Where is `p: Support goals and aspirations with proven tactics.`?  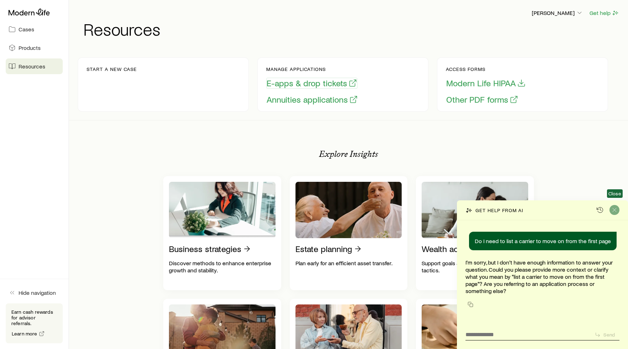 p: Support goals and aspirations with proven tactics. is located at coordinates (475, 267).